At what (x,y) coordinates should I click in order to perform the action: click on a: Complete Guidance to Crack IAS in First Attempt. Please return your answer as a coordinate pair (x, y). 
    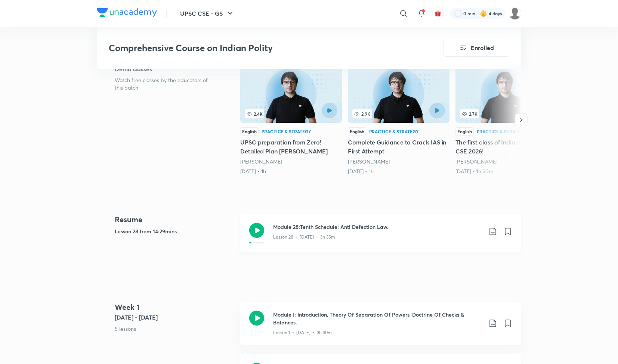
    Looking at the image, I should click on (399, 120).